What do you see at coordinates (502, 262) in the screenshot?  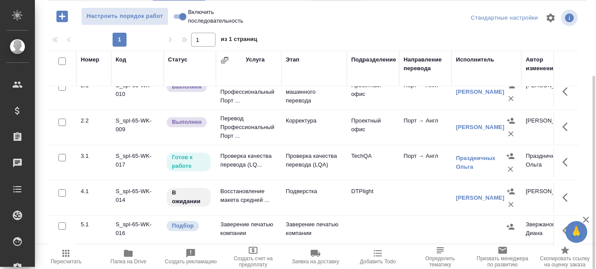 I see `span: Призвать менеджера по развитию` at bounding box center [502, 262].